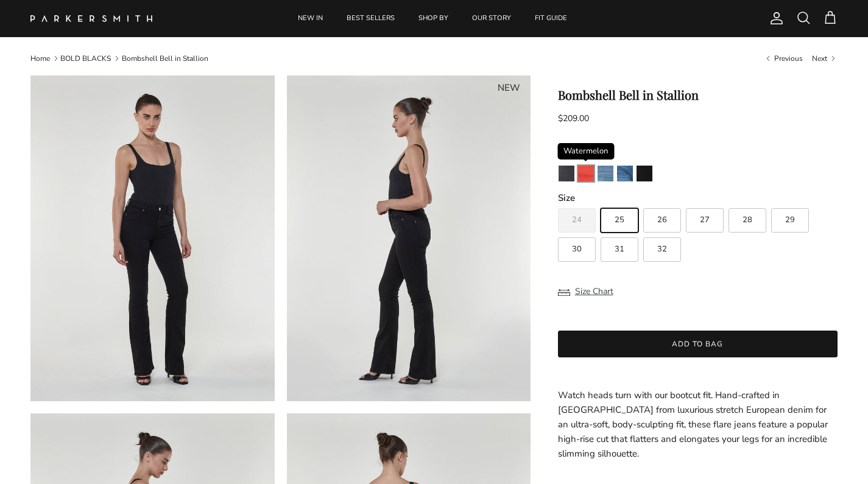  I want to click on a: Bombshell Bell in Stallion, so click(165, 59).